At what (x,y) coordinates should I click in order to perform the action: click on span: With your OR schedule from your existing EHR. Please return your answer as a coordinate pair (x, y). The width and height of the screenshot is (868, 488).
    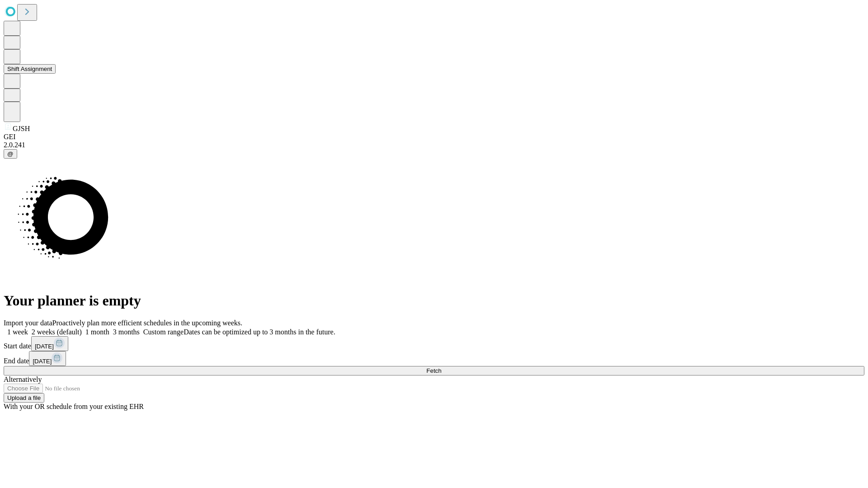
    Looking at the image, I should click on (74, 406).